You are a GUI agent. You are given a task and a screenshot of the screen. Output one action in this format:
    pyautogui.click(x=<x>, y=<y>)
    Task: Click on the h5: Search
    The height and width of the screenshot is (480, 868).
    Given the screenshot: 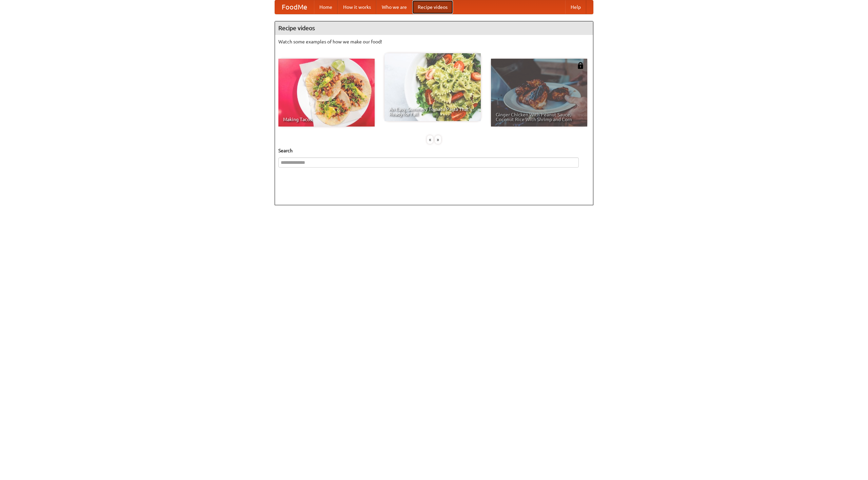 What is the action you would take?
    pyautogui.click(x=434, y=150)
    